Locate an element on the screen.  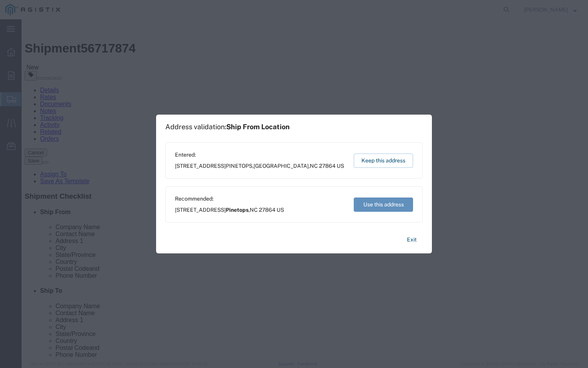
span: Ship From Location is located at coordinates (258, 127).